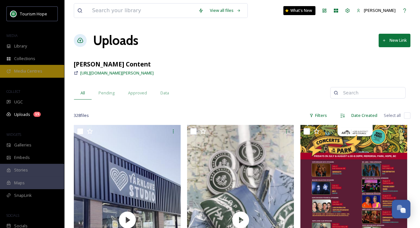 This screenshot has width=420, height=228. I want to click on input: Search, so click(371, 93).